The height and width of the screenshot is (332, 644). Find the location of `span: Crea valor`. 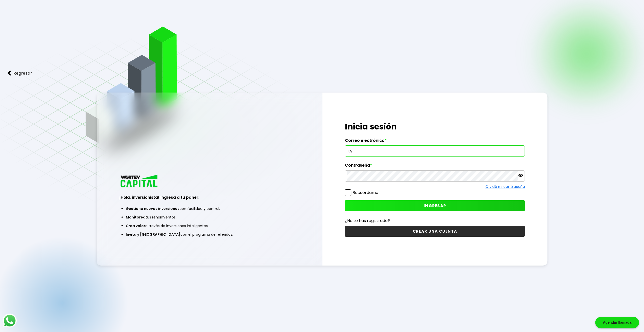

span: Crea valor is located at coordinates (136, 226).